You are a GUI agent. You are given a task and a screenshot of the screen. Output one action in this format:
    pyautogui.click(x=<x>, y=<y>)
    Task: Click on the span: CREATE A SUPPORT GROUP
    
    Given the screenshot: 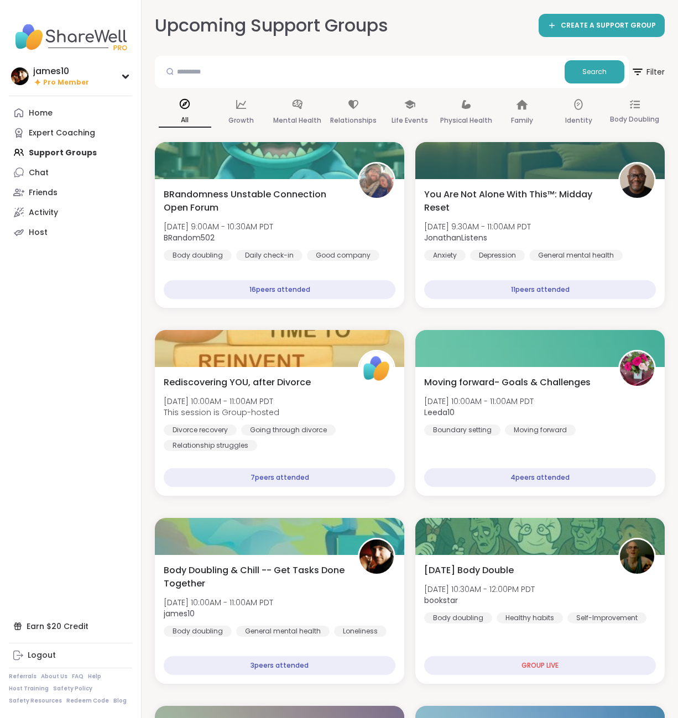 What is the action you would take?
    pyautogui.click(x=608, y=25)
    